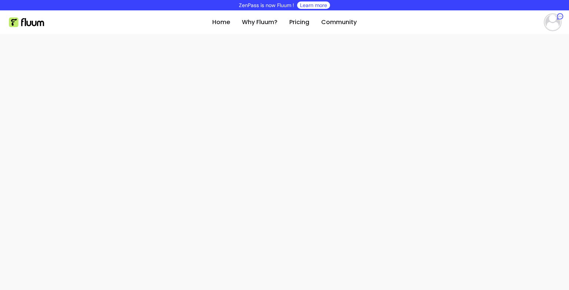 The image size is (569, 290). Describe the element at coordinates (299, 22) in the screenshot. I see `a: Pricing` at that location.